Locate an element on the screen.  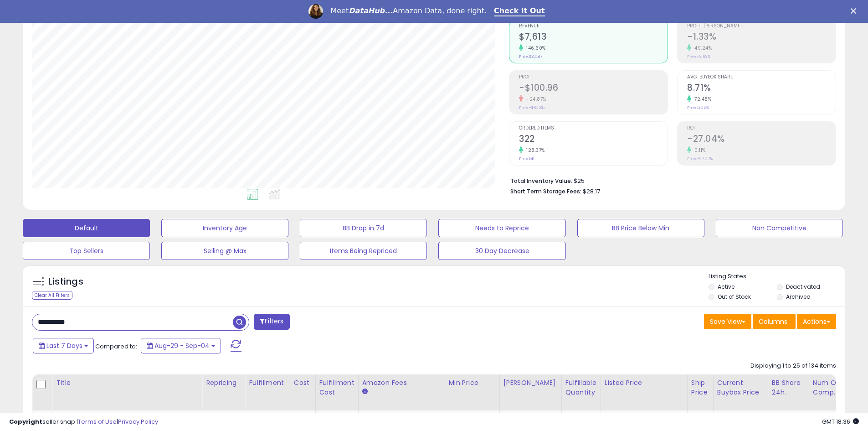
h2: 322 is located at coordinates (593, 140).